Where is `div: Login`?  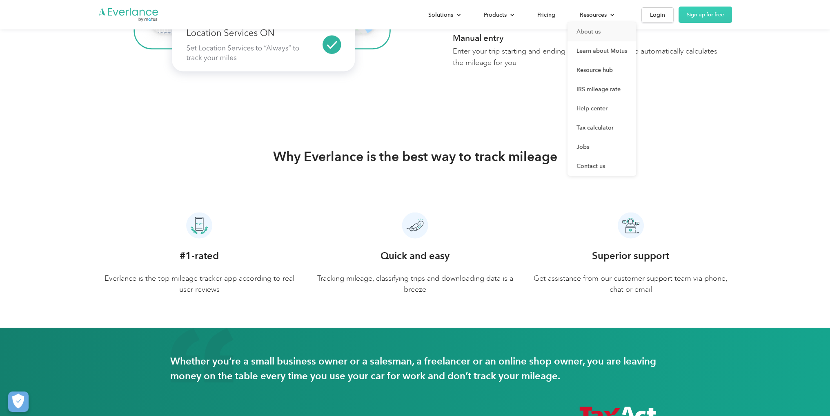 div: Login is located at coordinates (658, 15).